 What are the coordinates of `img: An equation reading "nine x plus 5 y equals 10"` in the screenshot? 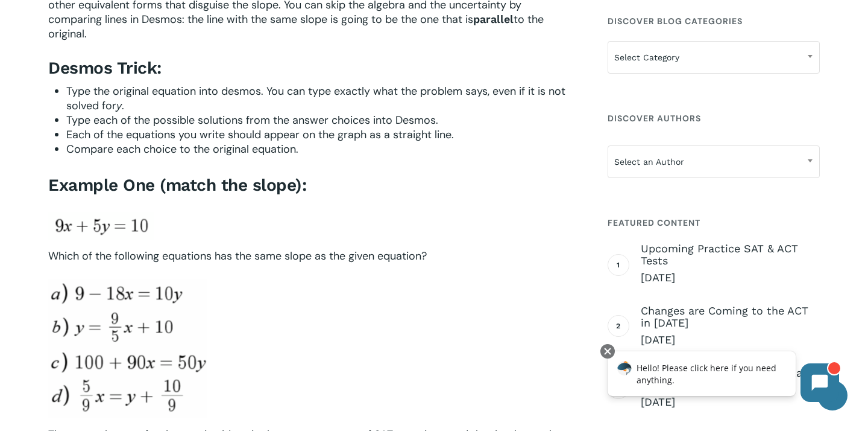 It's located at (101, 226).